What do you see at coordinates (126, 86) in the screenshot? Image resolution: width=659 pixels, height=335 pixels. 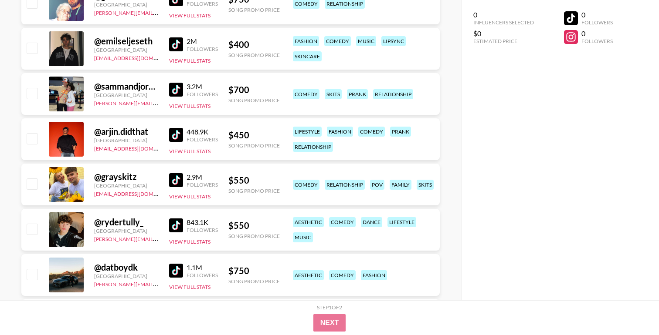 I see `div: @ sammandjordan` at bounding box center [126, 86].